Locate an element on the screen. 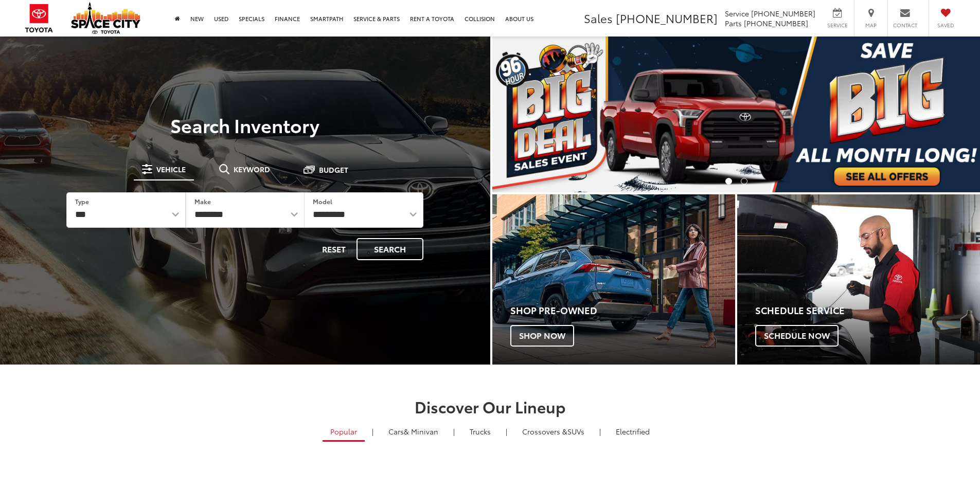 The width and height of the screenshot is (980, 490). span: Keyword is located at coordinates (252, 169).